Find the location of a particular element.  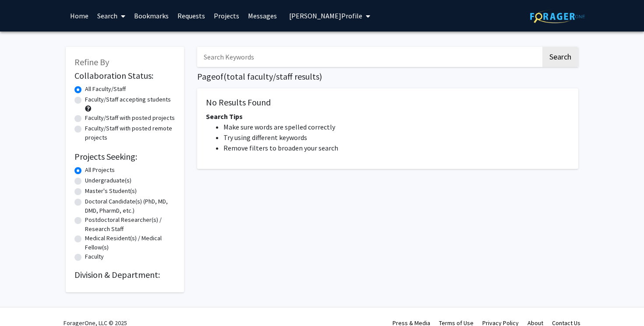

label: All Projects is located at coordinates (100, 170).